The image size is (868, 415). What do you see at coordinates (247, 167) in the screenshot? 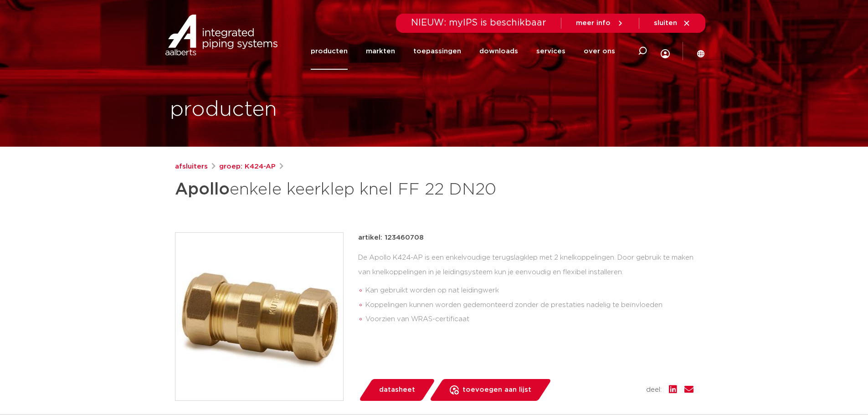
I see `a: groep: K424-AP` at bounding box center [247, 167].